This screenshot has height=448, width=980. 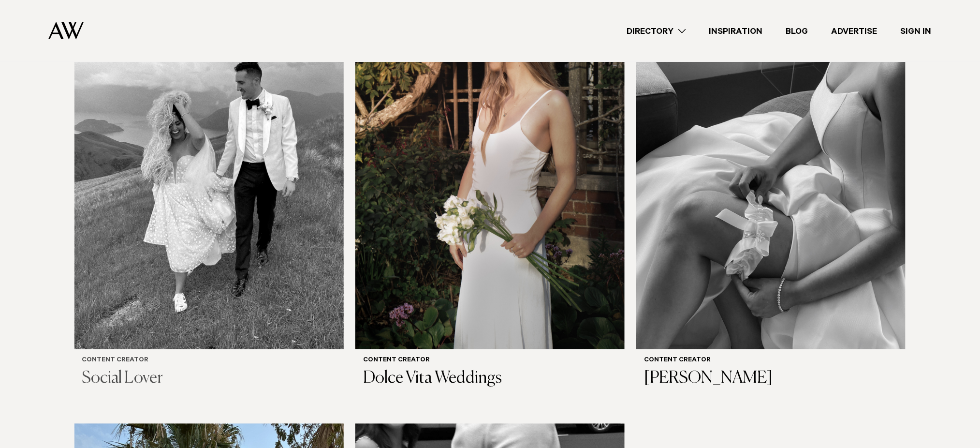 I want to click on a: Inspiration, so click(x=736, y=31).